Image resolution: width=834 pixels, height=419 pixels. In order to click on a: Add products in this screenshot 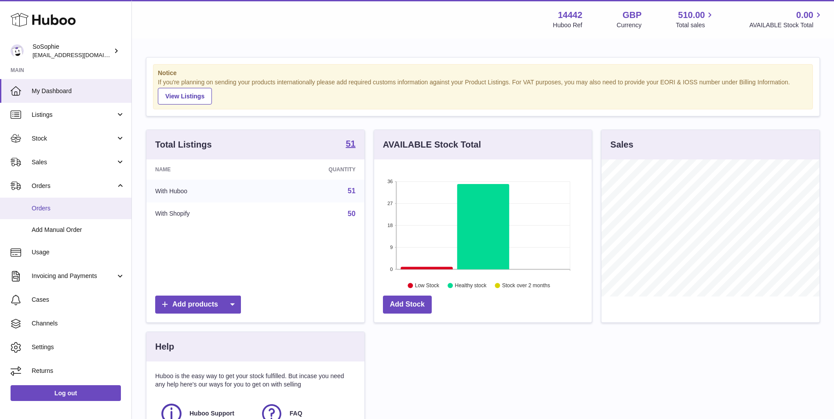, I will do `click(198, 305)`.